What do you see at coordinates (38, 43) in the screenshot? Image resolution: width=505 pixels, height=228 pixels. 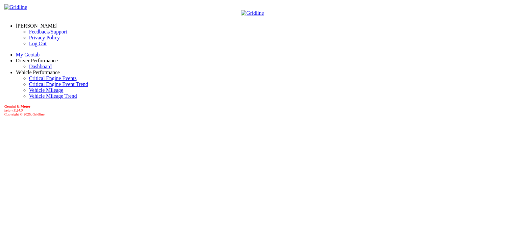 I see `a: Log Out` at bounding box center [38, 43].